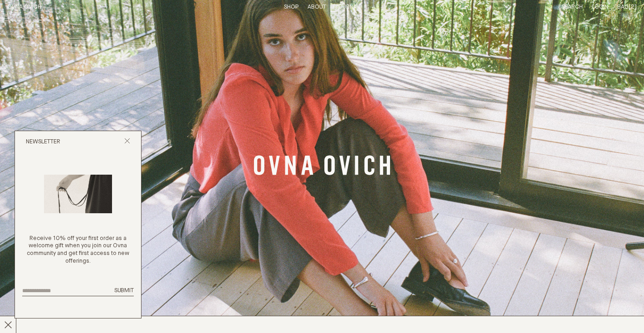  What do you see at coordinates (124, 291) in the screenshot?
I see `button: Submit` at bounding box center [124, 291].